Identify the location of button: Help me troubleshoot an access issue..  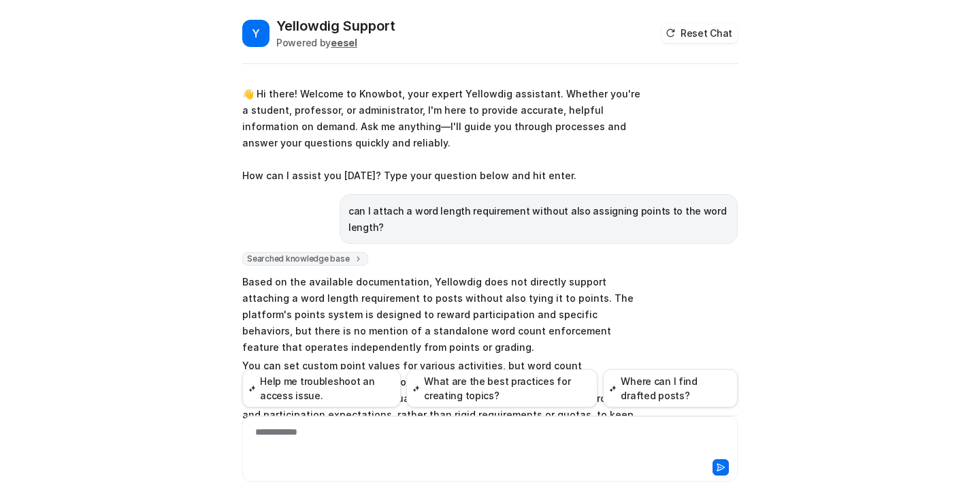
(321, 388).